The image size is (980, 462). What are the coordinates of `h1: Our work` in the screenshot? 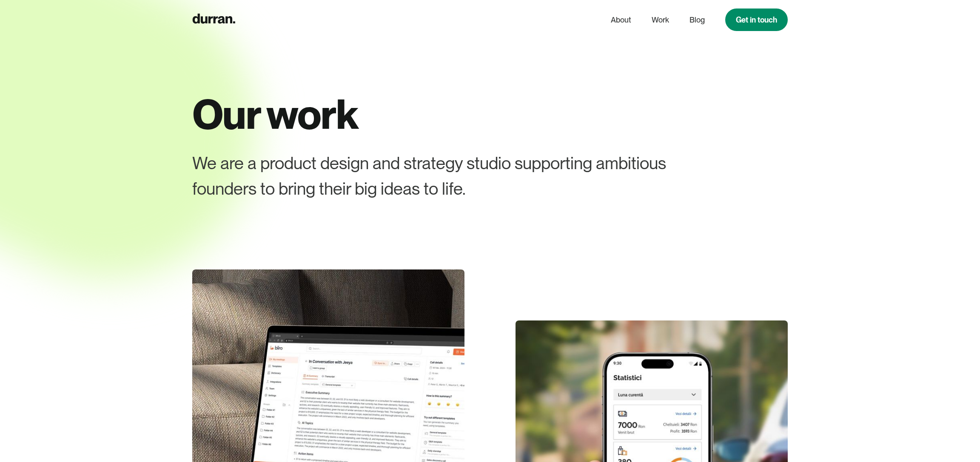 It's located at (490, 114).